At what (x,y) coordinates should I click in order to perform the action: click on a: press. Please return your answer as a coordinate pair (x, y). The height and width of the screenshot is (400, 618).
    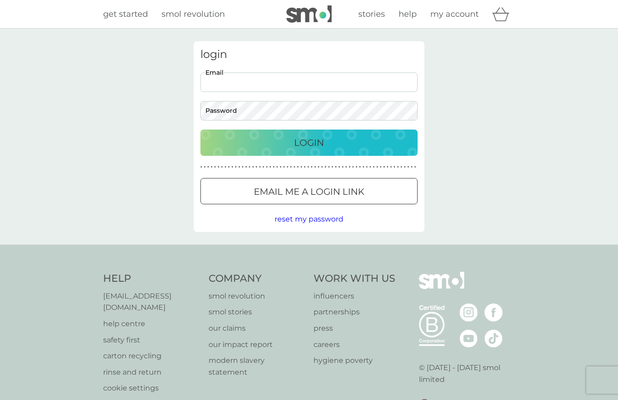
    Looking at the image, I should click on (354, 328).